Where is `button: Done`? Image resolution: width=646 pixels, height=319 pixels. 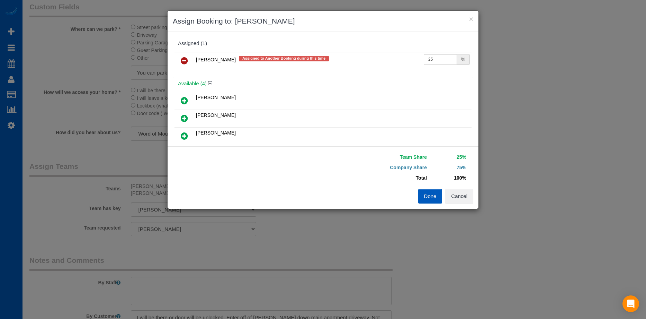
button: Done is located at coordinates (430, 196).